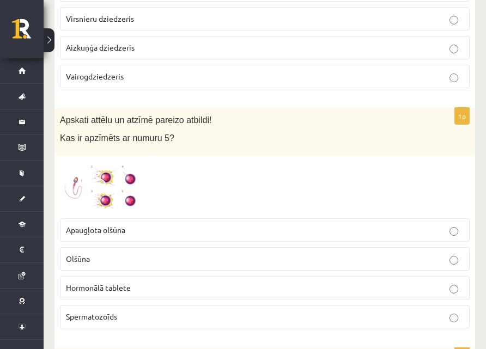 This screenshot has width=486, height=349. I want to click on p: 1p, so click(462, 116).